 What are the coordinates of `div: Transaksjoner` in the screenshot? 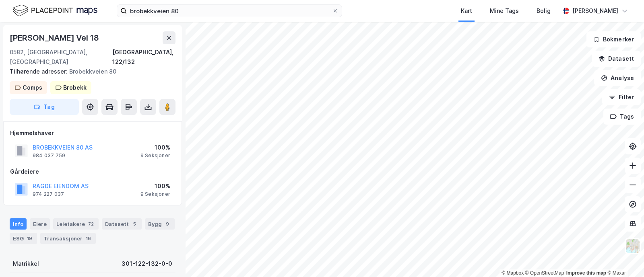 It's located at (68, 238).